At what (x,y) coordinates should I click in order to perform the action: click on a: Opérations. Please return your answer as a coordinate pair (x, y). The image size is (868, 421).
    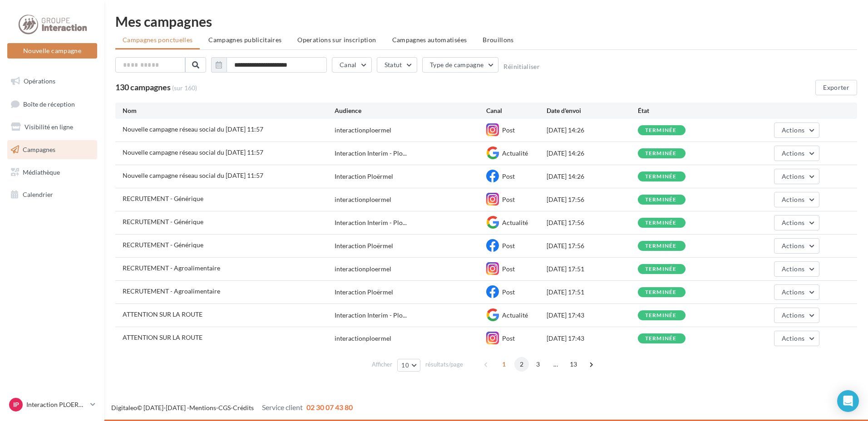
    Looking at the image, I should click on (52, 81).